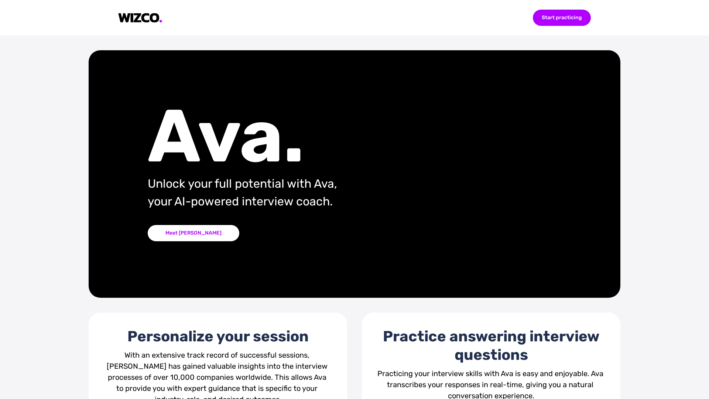 The height and width of the screenshot is (399, 709). I want to click on div: Practice answering interview questions, so click(491, 346).